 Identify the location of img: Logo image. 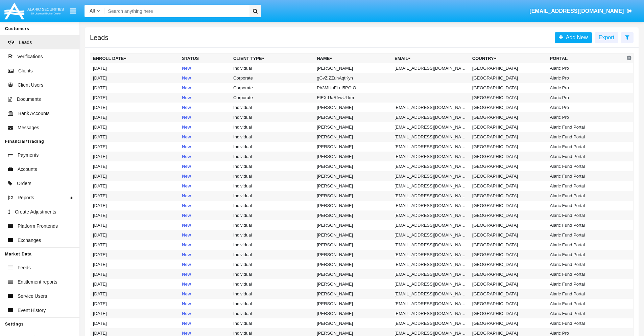
(34, 11).